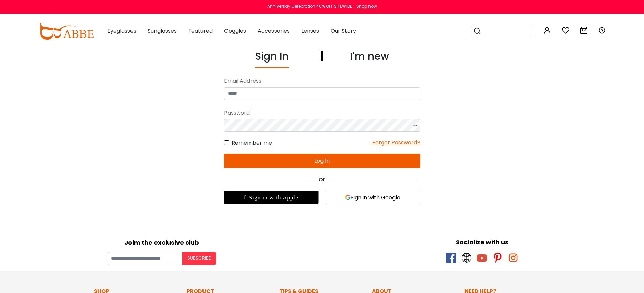 This screenshot has width=644, height=293. Describe the element at coordinates (122, 31) in the screenshot. I see `span: Eyeglasses` at that location.